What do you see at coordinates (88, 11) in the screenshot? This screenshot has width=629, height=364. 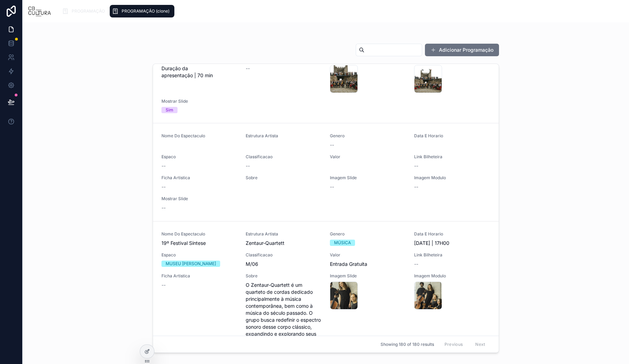 I see `span: PROGRAMAÇÃO` at bounding box center [88, 11].